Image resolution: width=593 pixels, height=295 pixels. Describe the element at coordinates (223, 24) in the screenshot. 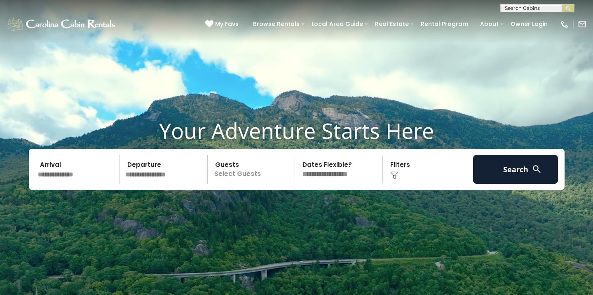

I see `a: My Favs` at that location.